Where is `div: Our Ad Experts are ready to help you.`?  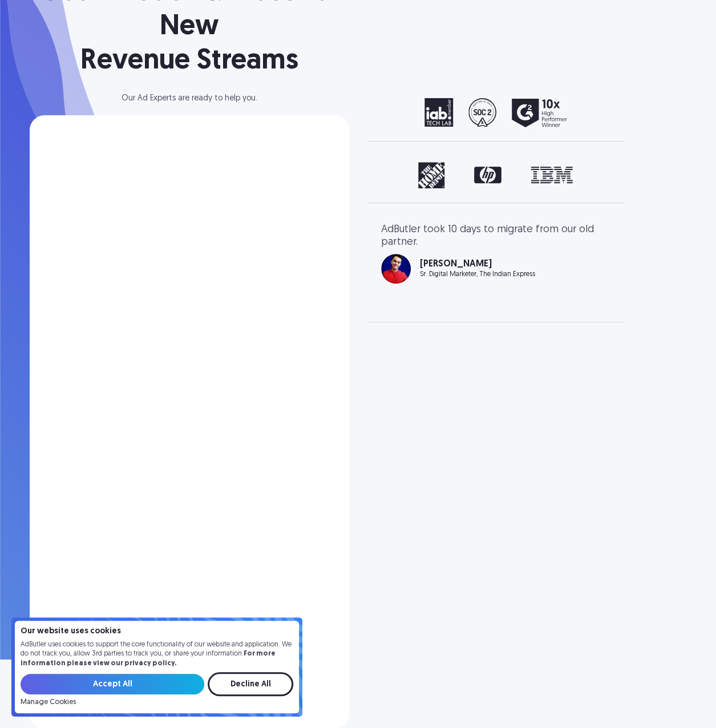 div: Our Ad Experts are ready to help you. is located at coordinates (189, 99).